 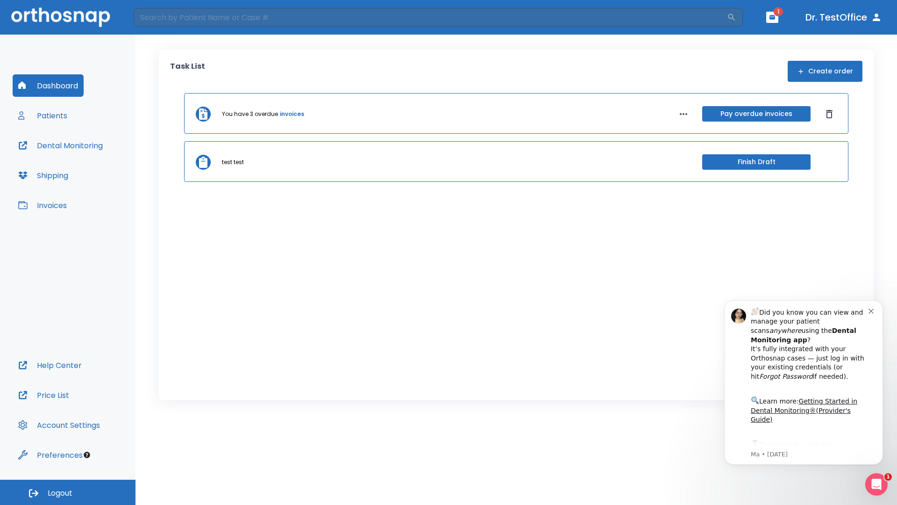 What do you see at coordinates (100, 168) in the screenshot?
I see `p: Message from Ma, sent 2w ago` at bounding box center [100, 168].